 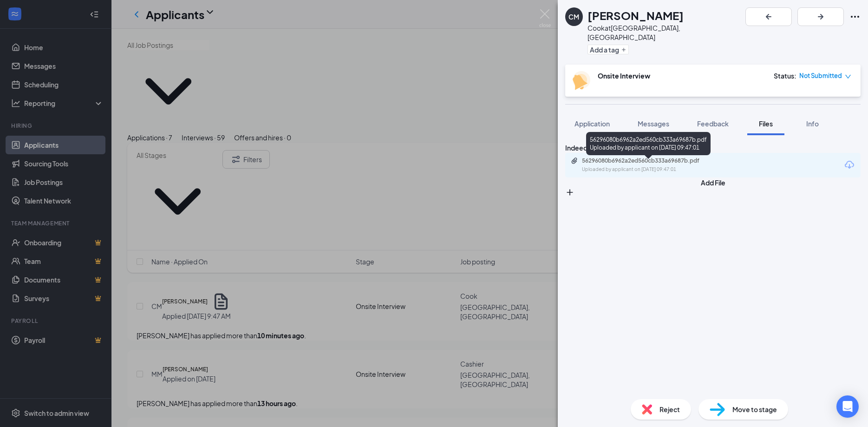 I want to click on svg: ArrowLeftNew, so click(x=769, y=17).